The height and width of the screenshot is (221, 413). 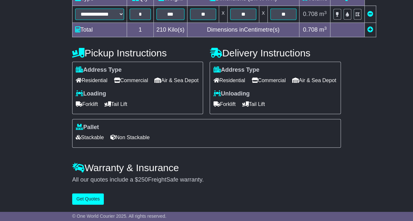 What do you see at coordinates (99, 30) in the screenshot?
I see `td: Total` at bounding box center [99, 30].